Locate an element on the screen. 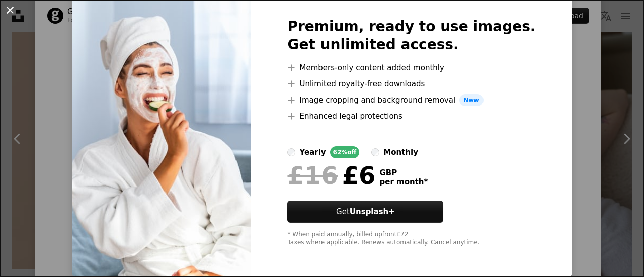 This screenshot has height=277, width=644. h2: Premium, ready to use images. Get unlimited access. is located at coordinates (411, 36).